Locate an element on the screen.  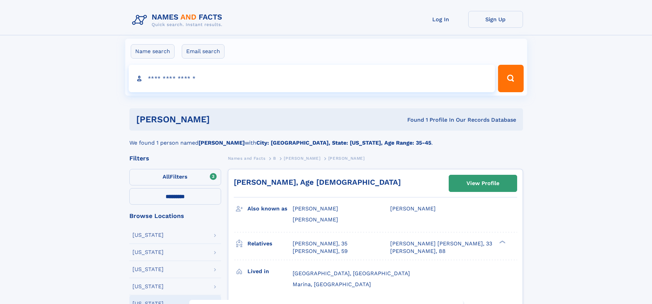
h3: Lived in is located at coordinates (270, 271).